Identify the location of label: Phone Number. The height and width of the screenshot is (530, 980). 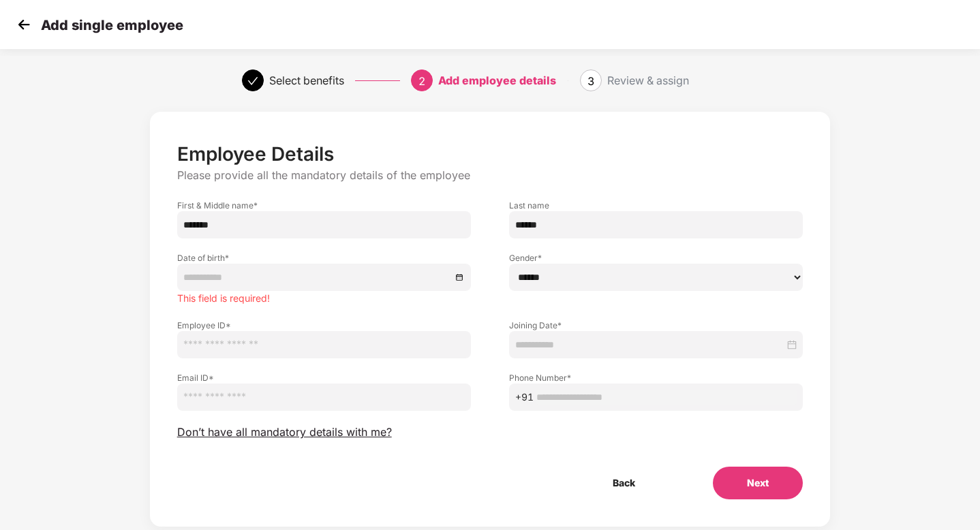
(656, 377).